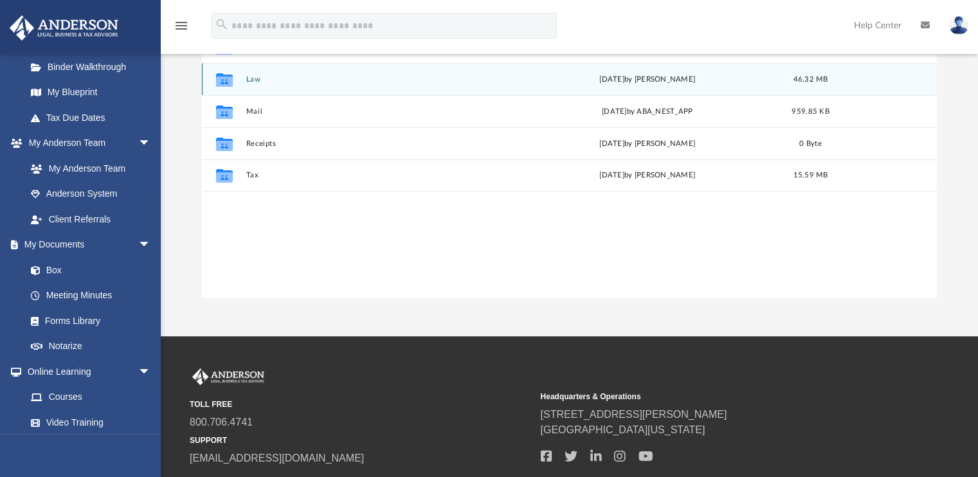 Image resolution: width=978 pixels, height=477 pixels. Describe the element at coordinates (810, 79) in the screenshot. I see `span: 46.32 MB` at that location.